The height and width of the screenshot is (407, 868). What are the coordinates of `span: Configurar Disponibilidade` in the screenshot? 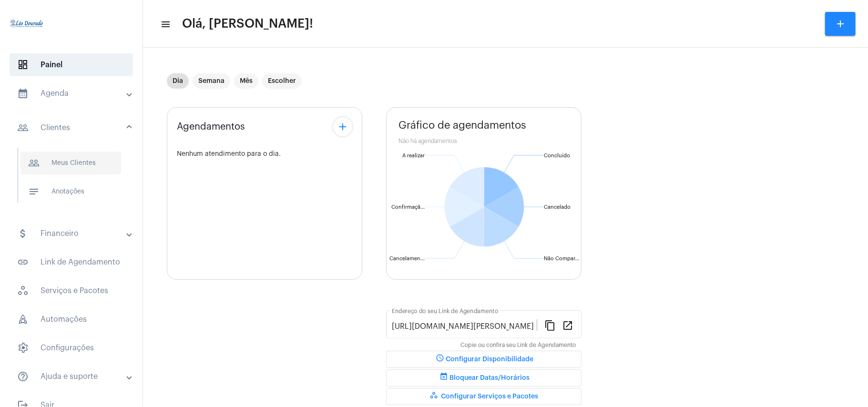 It's located at (484, 360).